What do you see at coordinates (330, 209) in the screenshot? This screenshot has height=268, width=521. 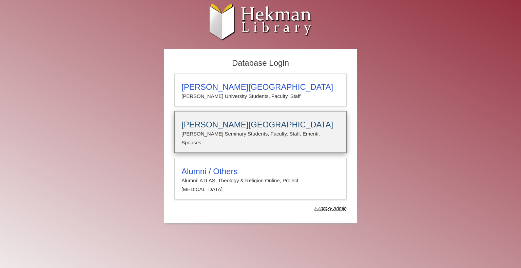 I see `dfn: Use Alumni login` at bounding box center [330, 209].